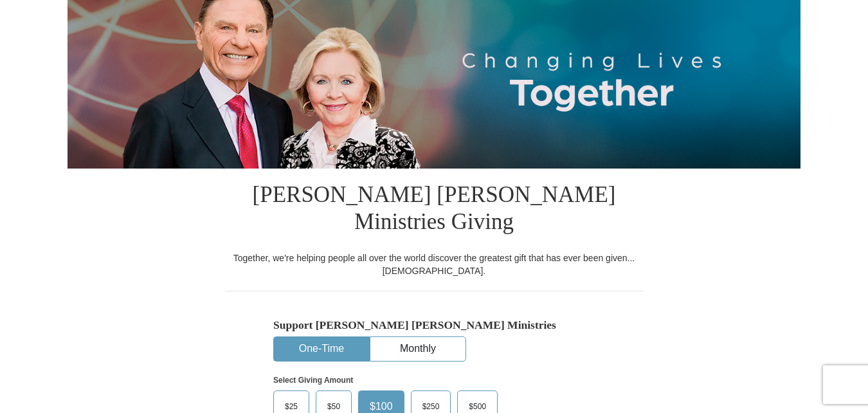 The image size is (868, 413). Describe the element at coordinates (313, 380) in the screenshot. I see `strong: Select Giving Amount` at that location.